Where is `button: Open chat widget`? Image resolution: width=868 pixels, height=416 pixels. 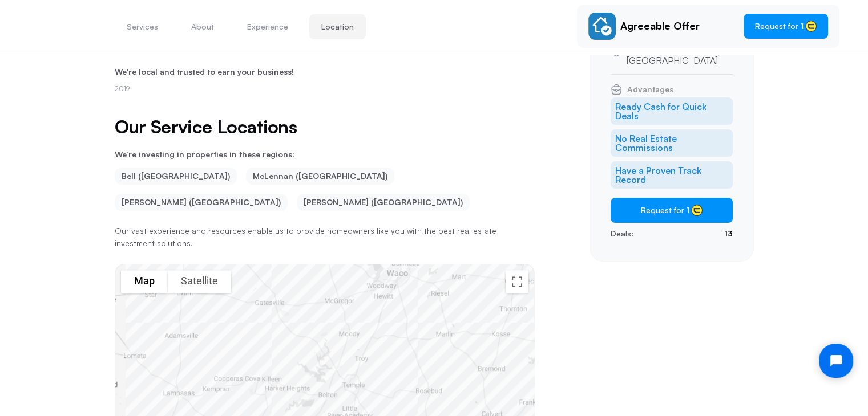 button: Open chat widget is located at coordinates (27, 27).